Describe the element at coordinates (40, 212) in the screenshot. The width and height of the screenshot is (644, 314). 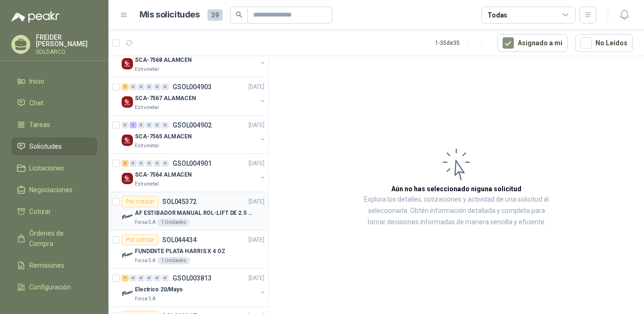
I see `span: Cotizar` at that location.